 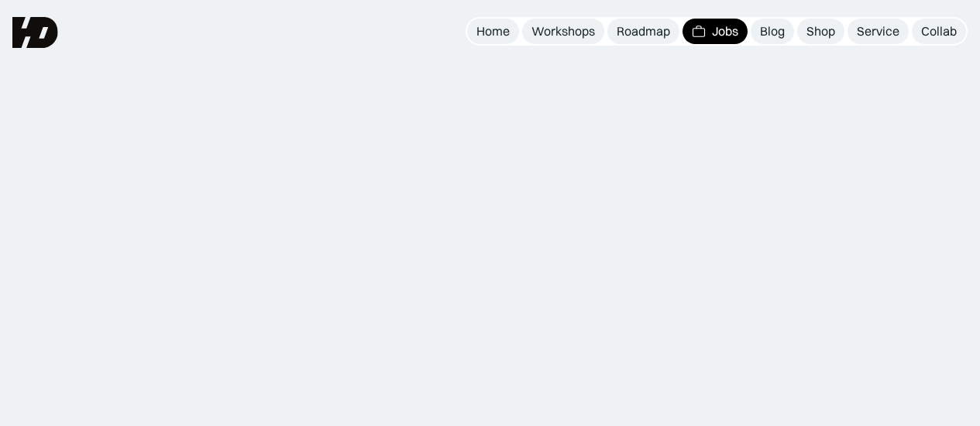 I want to click on a: Roadmap, so click(x=643, y=31).